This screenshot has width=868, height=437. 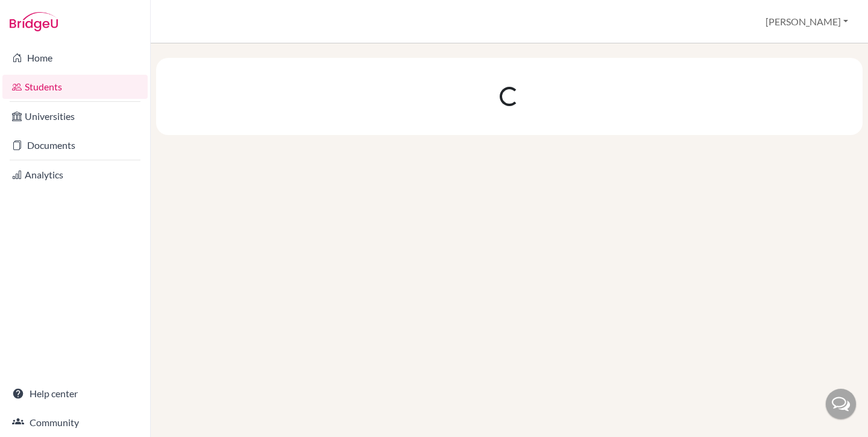 I want to click on a: Help center, so click(x=74, y=394).